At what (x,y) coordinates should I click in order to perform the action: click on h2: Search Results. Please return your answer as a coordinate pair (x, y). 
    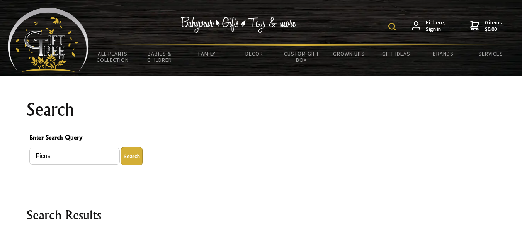
    Looking at the image, I should click on (261, 215).